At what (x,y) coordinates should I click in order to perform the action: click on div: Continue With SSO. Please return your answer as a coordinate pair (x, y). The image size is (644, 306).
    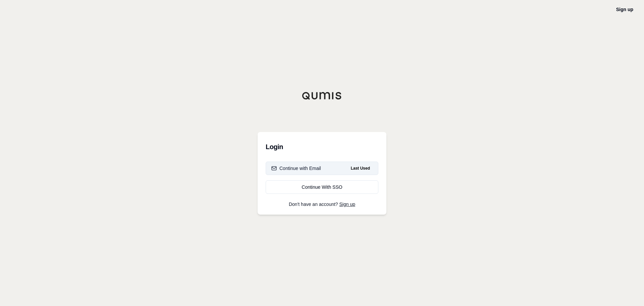
    Looking at the image, I should click on (322, 187).